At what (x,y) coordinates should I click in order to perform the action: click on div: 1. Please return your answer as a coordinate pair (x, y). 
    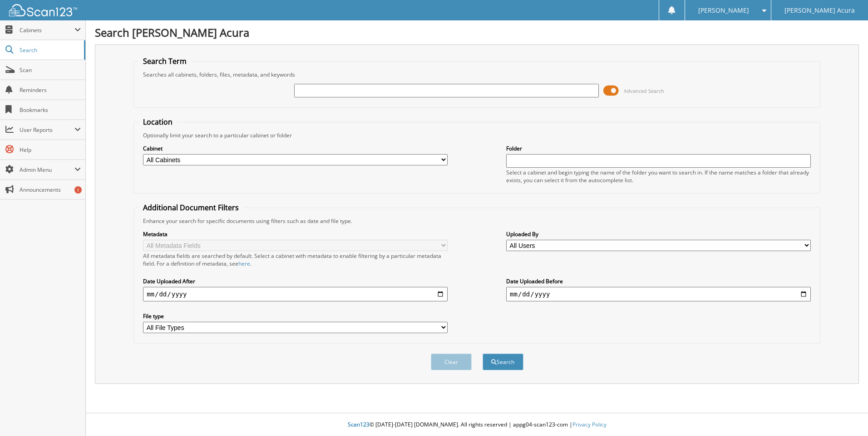
    Looking at the image, I should click on (78, 190).